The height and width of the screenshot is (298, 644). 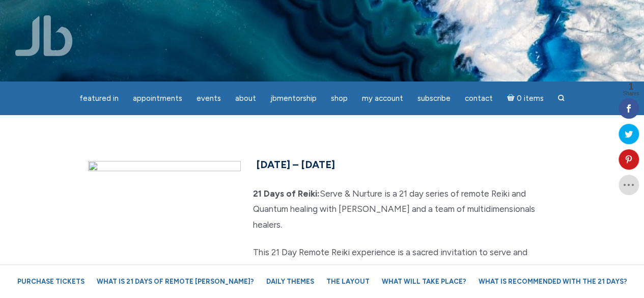 What do you see at coordinates (293, 98) in the screenshot?
I see `a: JBMentorship` at bounding box center [293, 98].